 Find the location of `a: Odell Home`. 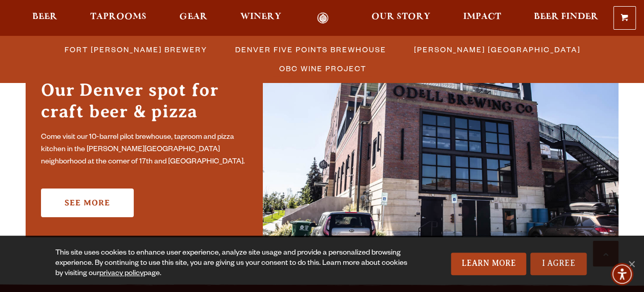

a: Odell Home is located at coordinates (323, 18).